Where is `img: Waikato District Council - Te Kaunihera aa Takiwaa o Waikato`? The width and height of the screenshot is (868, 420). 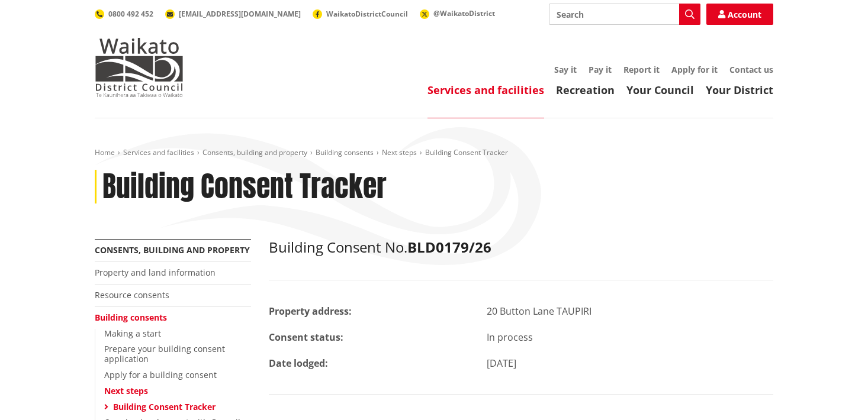
img: Waikato District Council - Te Kaunihera aa Takiwaa o Waikato is located at coordinates (139, 67).